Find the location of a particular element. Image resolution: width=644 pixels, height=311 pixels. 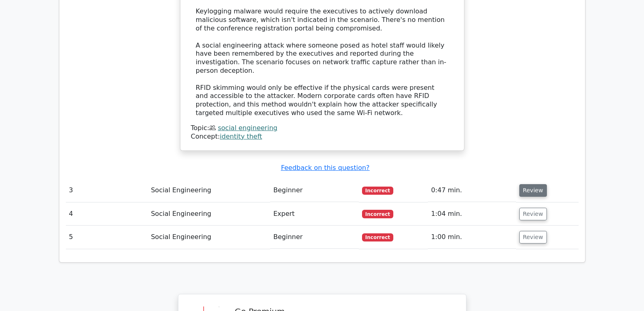

td: Expert is located at coordinates (314, 214).